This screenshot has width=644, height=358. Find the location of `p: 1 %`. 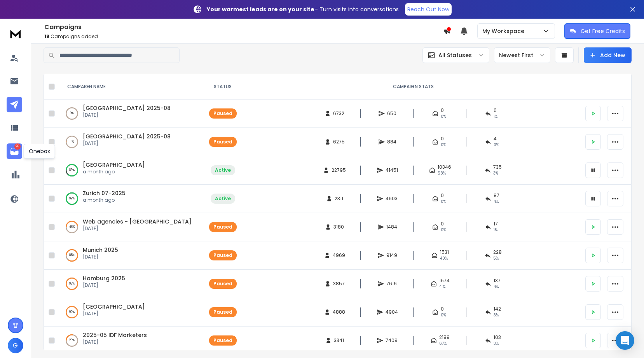

p: 1 % is located at coordinates (72, 142).